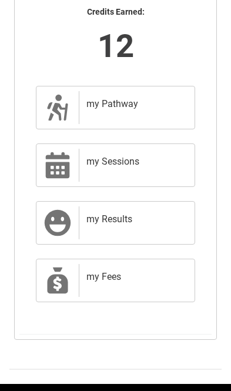 The height and width of the screenshot is (391, 231). Describe the element at coordinates (135, 277) in the screenshot. I see `h2: my Fees` at that location.